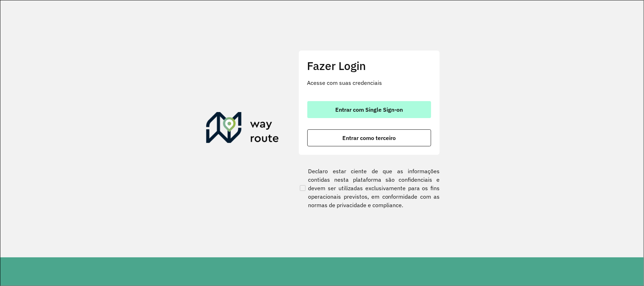 This screenshot has width=644, height=286. Describe the element at coordinates (369, 110) in the screenshot. I see `span: Entrar com Single Sign-on` at that location.